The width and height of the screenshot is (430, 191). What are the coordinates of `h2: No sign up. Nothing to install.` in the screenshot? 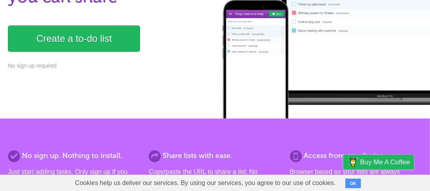 It's located at (74, 156).